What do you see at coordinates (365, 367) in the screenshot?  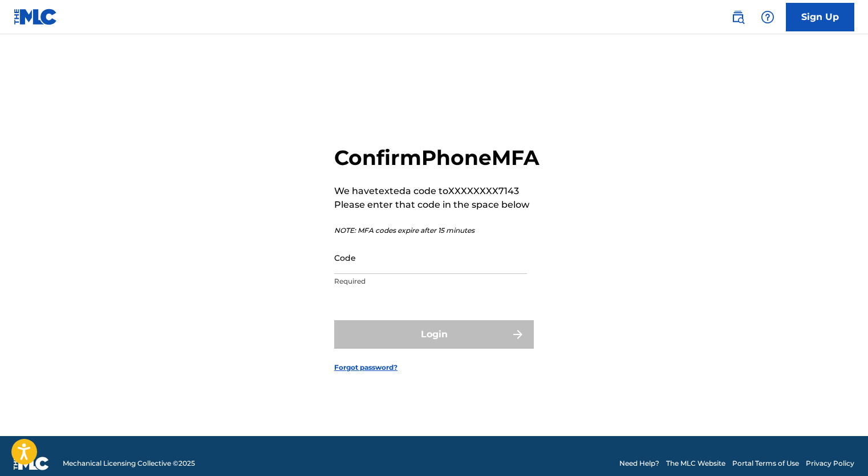 I see `a: Forgot password?` at bounding box center [365, 367].